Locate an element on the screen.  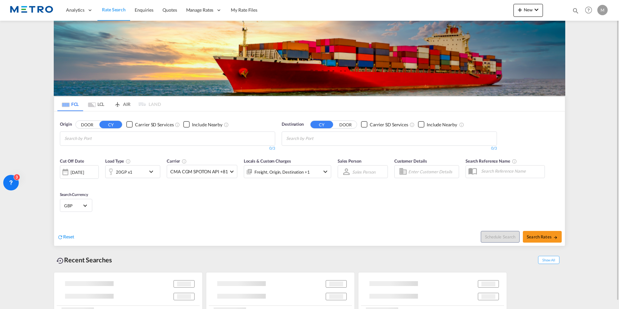
md-select: Sales Person is located at coordinates (364, 172).